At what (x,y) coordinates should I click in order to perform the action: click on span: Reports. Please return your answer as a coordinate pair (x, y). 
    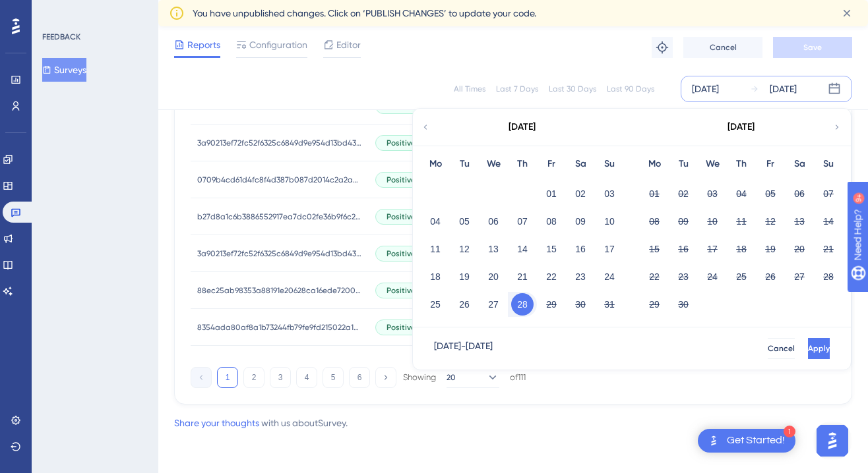
    Looking at the image, I should click on (204, 45).